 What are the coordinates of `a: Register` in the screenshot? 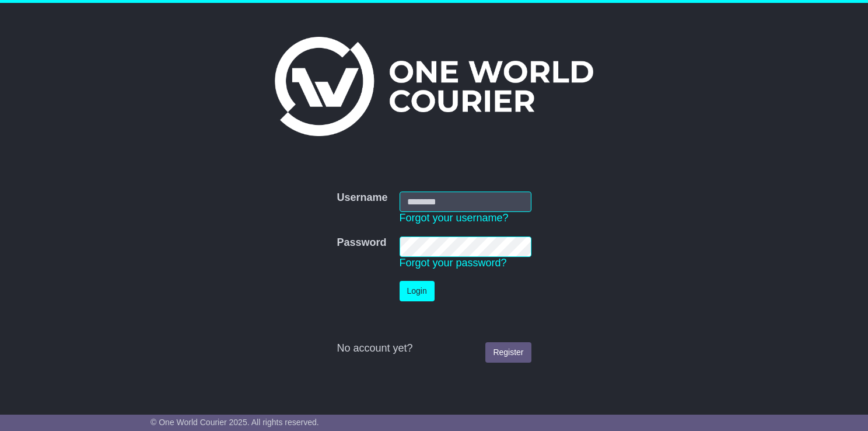 It's located at (508, 352).